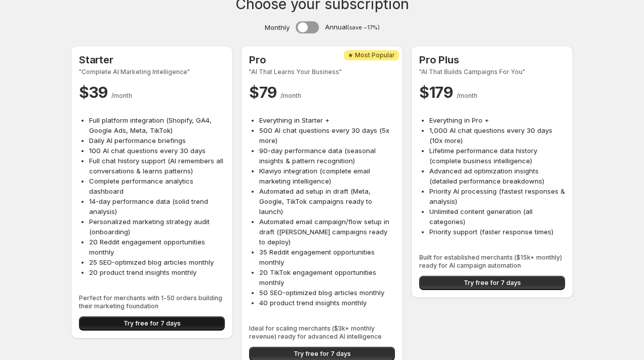  Describe the element at coordinates (322, 60) in the screenshot. I see `h2: Pro` at that location.